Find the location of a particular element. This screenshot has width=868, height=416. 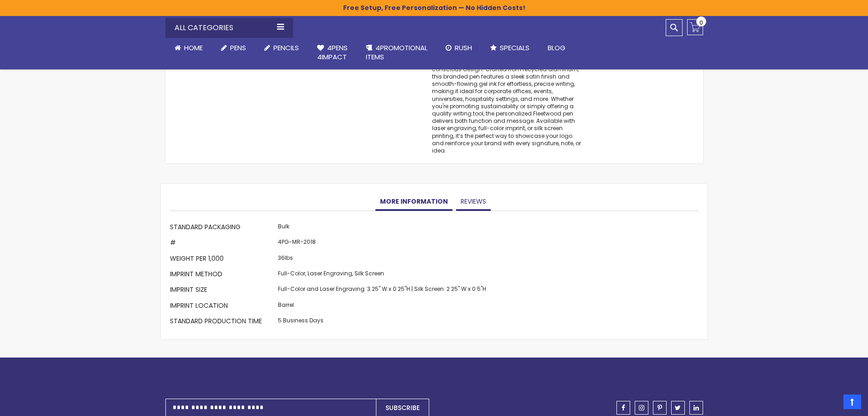

span: Home is located at coordinates (193, 47).